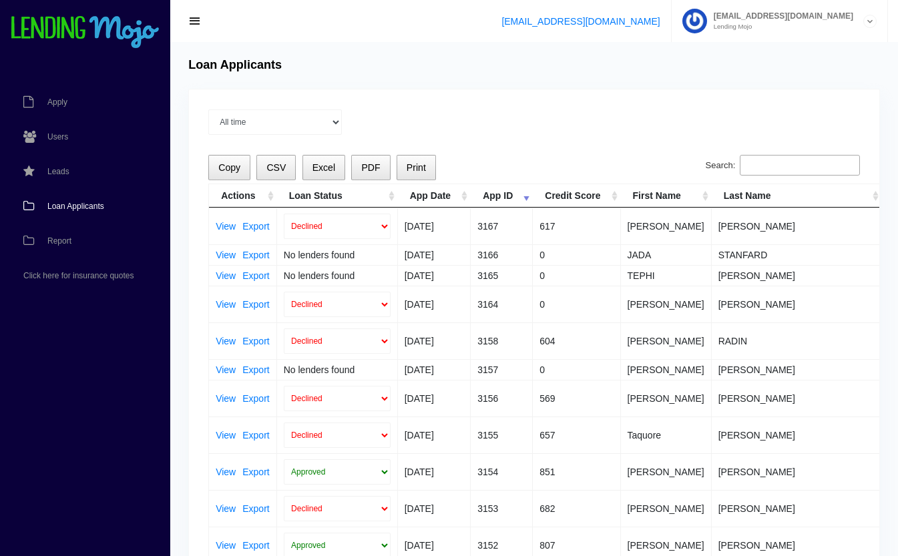  What do you see at coordinates (666, 275) in the screenshot?
I see `td: TEPHI` at bounding box center [666, 275].